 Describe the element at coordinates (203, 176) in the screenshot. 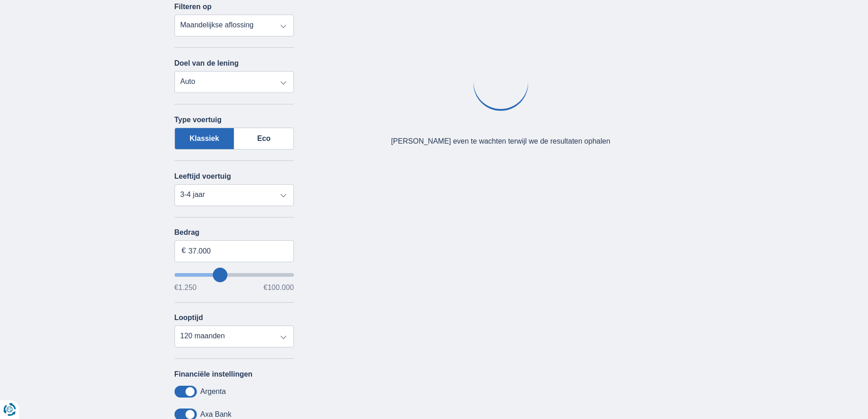

I see `label: Leeftijd voertuig` at that location.